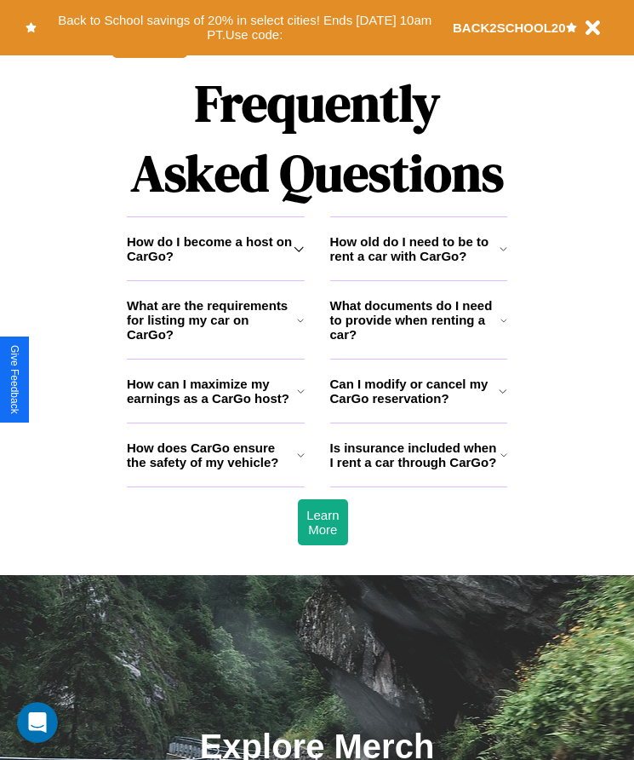 Image resolution: width=634 pixels, height=760 pixels. Describe the element at coordinates (212, 455) in the screenshot. I see `h3: How does CarGo ensure the safety of my vehicle?` at that location.